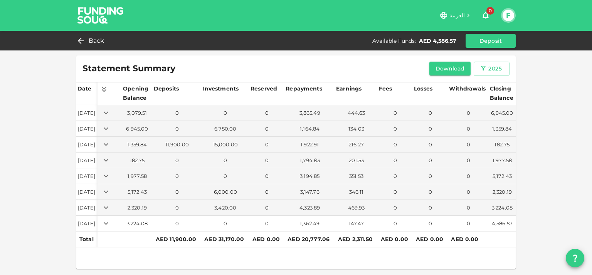 The image size is (592, 275). What do you see at coordinates (491, 41) in the screenshot?
I see `button: Deposit` at bounding box center [491, 41].